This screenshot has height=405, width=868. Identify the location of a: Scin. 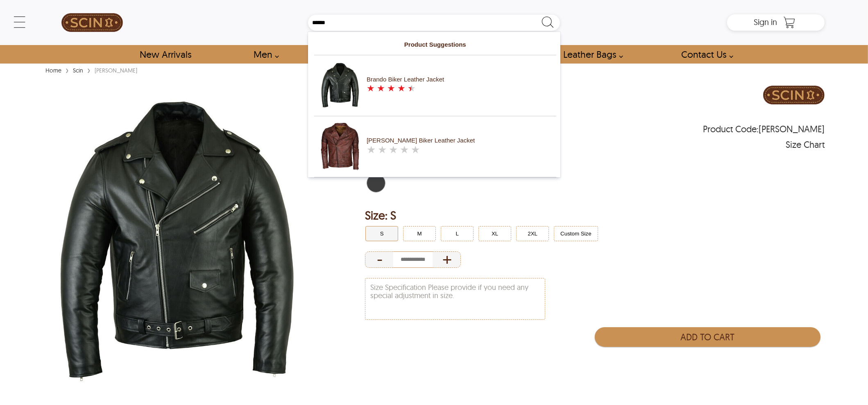
(78, 70).